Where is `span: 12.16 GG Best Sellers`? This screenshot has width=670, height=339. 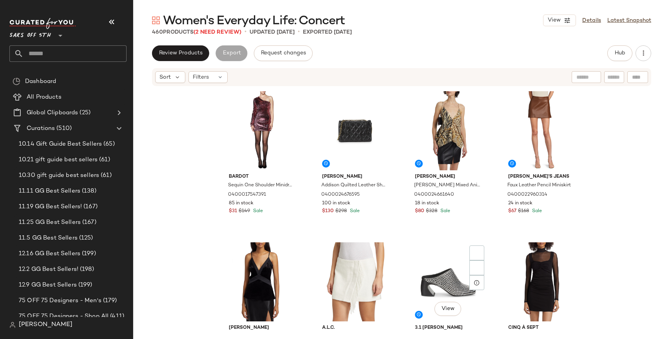
span: 12.16 GG Best Sellers is located at coordinates (49, 254).